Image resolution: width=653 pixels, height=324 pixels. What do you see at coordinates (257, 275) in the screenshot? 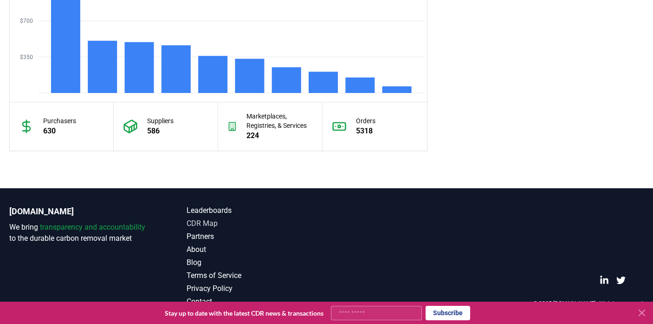
I see `a: Terms of Service` at bounding box center [257, 275].